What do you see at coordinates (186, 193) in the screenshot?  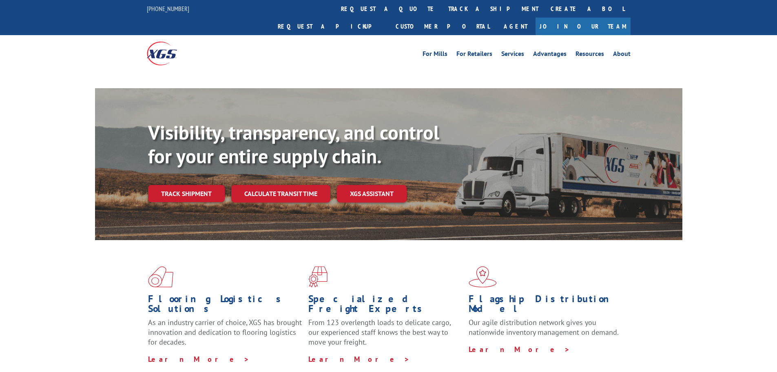 I see `a: Track shipment` at bounding box center [186, 193].